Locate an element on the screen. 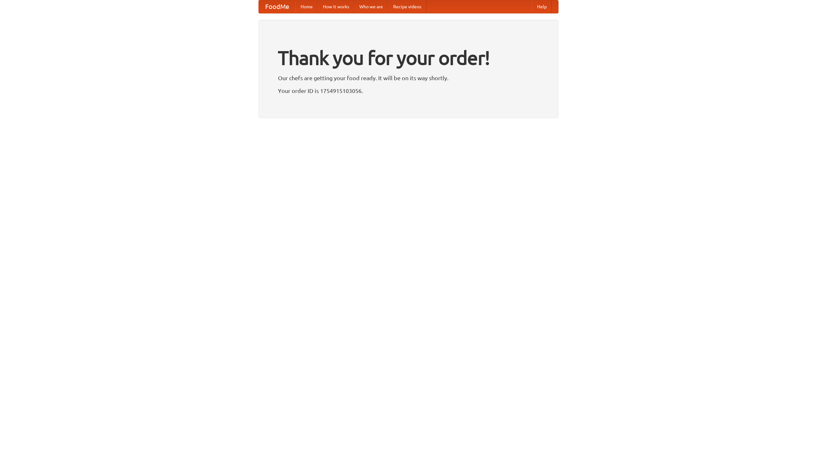  p: Our chefs are getting your food ready. It will be on its way shortly. is located at coordinates (409, 78).